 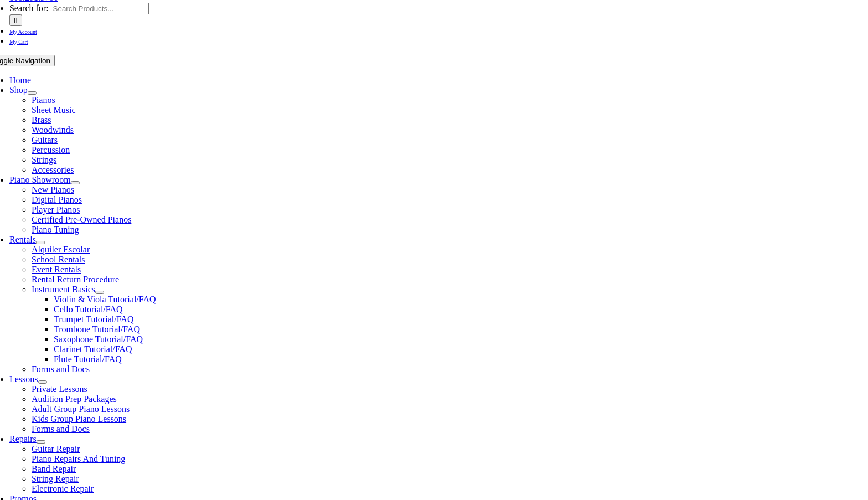 I want to click on span: Instrument Basics, so click(x=63, y=289).